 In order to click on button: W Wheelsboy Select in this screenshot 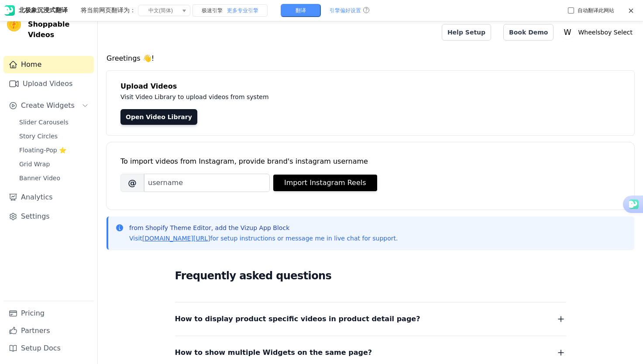, I will do `click(598, 32)`.